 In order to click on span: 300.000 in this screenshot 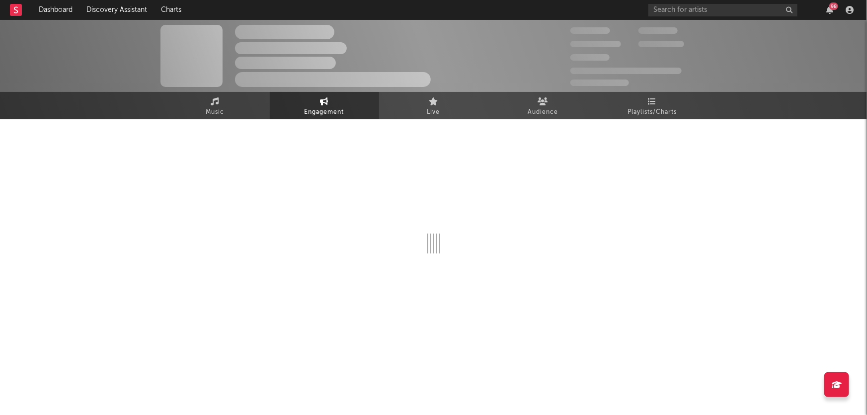, I will do `click(590, 30)`.